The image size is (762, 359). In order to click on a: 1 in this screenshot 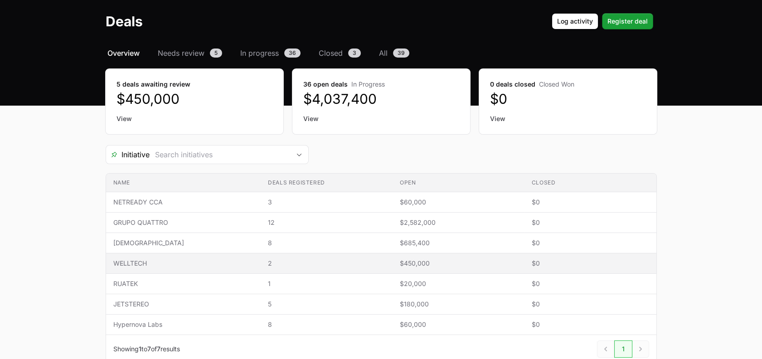, I will do `click(623, 349)`.